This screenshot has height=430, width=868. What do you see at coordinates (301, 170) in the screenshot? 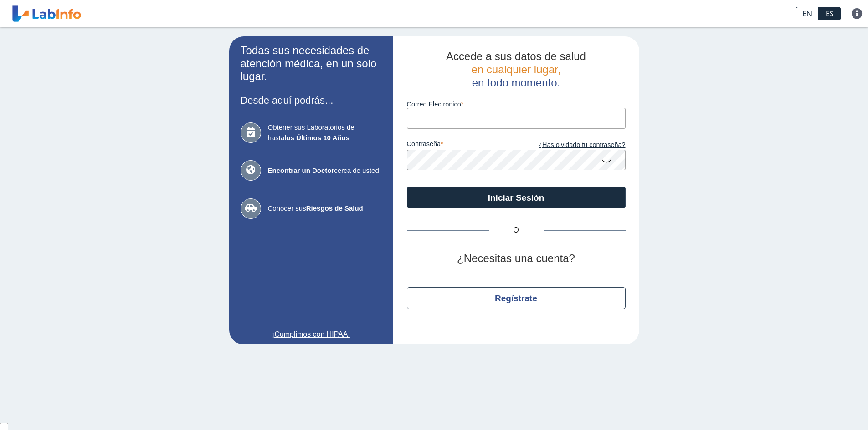
I see `b: Encontrar un Doctor` at bounding box center [301, 170].